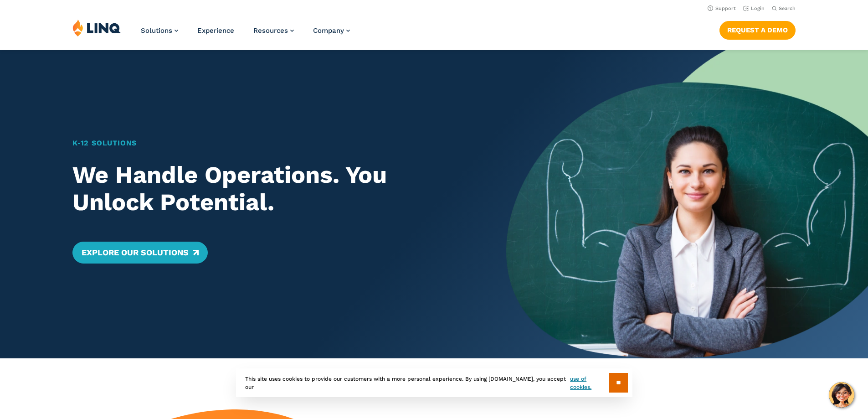 The height and width of the screenshot is (419, 868). What do you see at coordinates (434, 383) in the screenshot?
I see `div: This site uses cookies to provide our customers with a more personal experience. By using [DOMAIN...` at bounding box center [434, 383].